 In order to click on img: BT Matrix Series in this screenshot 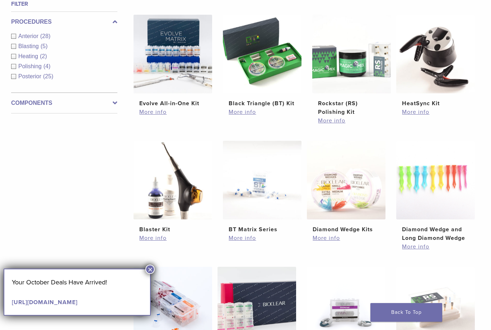, I will do `click(262, 180)`.